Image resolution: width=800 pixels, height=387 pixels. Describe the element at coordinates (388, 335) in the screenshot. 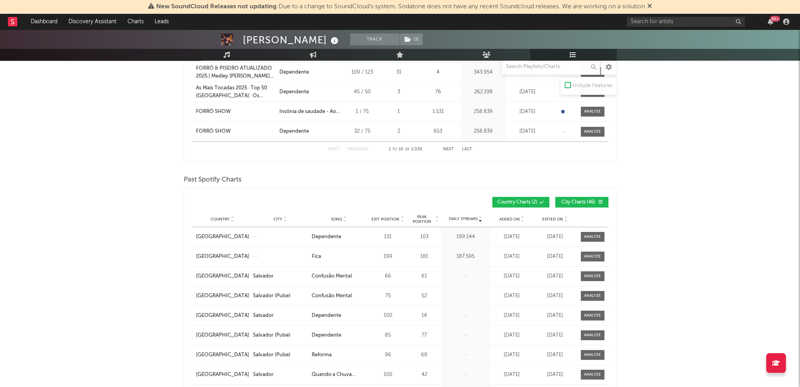

I see `div: 85` at that location.